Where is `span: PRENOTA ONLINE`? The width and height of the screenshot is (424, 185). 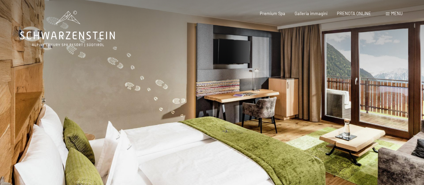
span: PRENOTA ONLINE is located at coordinates (354, 13).